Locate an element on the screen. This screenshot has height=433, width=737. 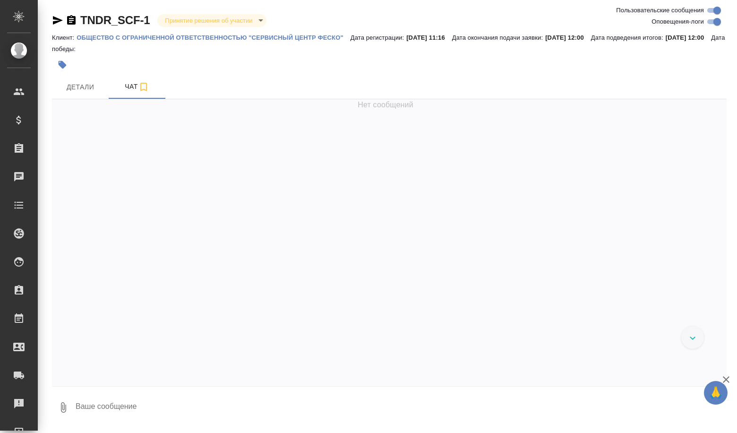
p: Дата подведения итогов: is located at coordinates (628, 37).